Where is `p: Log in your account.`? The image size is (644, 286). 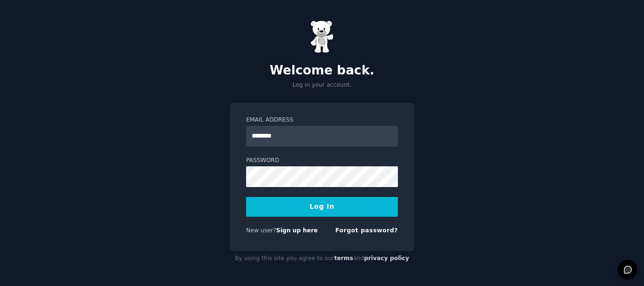
p: Log in your account. is located at coordinates (322, 85).